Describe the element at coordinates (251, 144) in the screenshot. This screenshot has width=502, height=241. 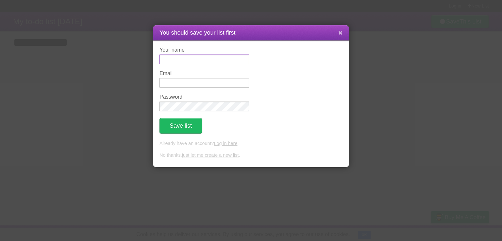
I see `p: Already have an account? .` at that location.